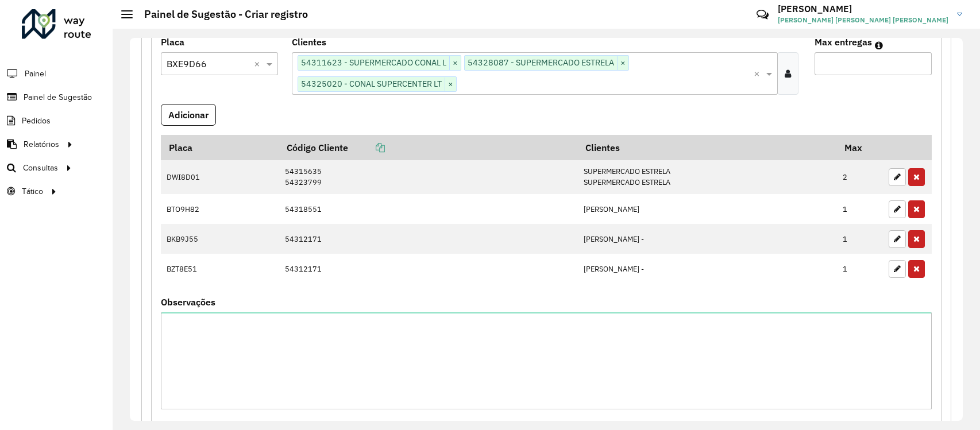 The height and width of the screenshot is (430, 980). Describe the element at coordinates (707, 177) in the screenshot. I see `td: SUPERMERCADO ESTRELA SUPERMERCADO ESTRELA` at that location.